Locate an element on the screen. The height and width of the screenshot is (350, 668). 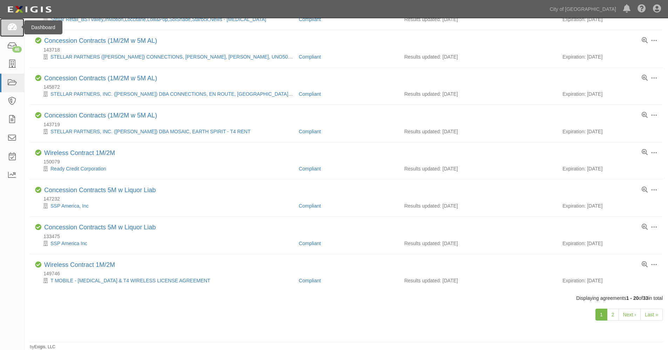
small: by is located at coordinates (42, 347).